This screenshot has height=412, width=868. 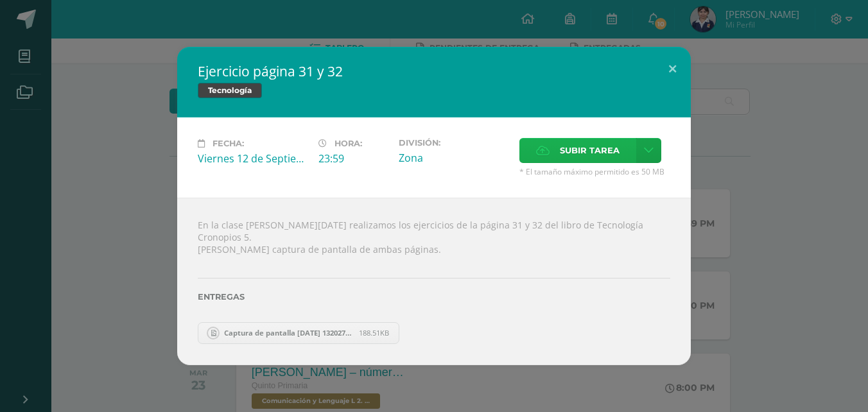 I want to click on span: * El tamaño máximo permitido es 50 MB, so click(x=594, y=172).